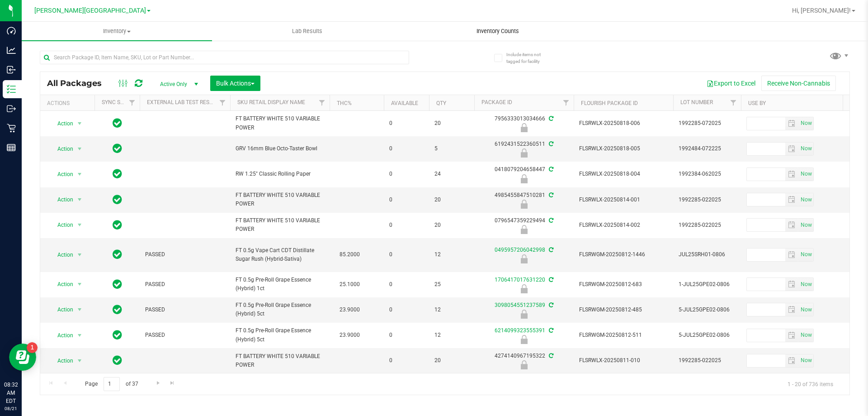  Describe the element at coordinates (707, 148) in the screenshot. I see `span: 1992484-072225` at that location.